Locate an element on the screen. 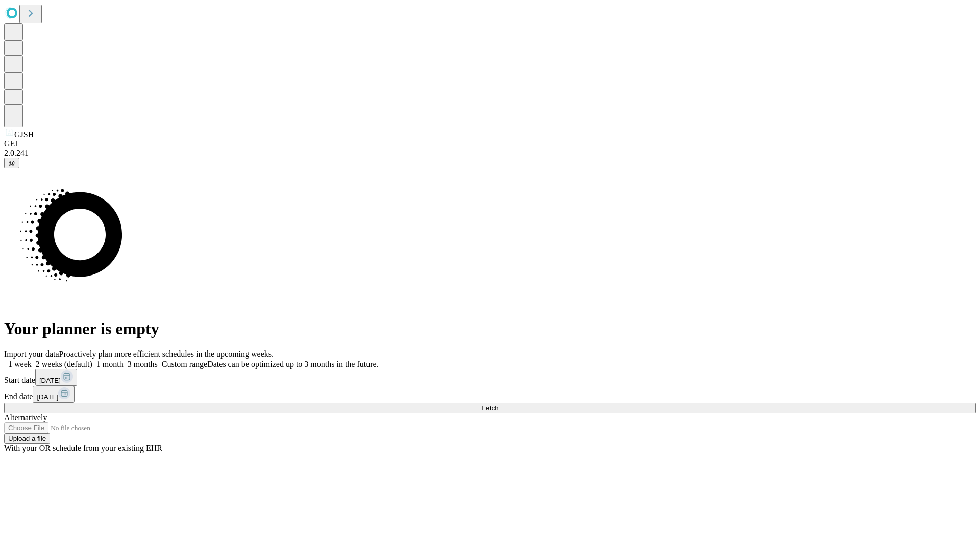 The height and width of the screenshot is (551, 980). div: GEI is located at coordinates (490, 144).